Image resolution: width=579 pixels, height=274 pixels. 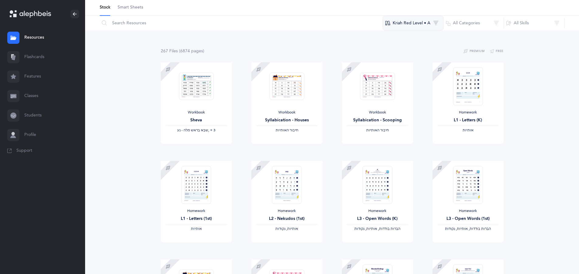 I want to click on button: Free, so click(x=497, y=51).